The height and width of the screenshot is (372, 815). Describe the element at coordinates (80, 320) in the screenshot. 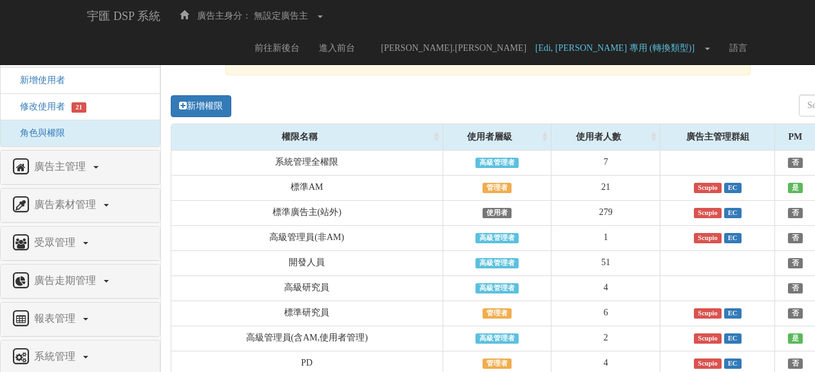

I see `a: 報表管理` at that location.